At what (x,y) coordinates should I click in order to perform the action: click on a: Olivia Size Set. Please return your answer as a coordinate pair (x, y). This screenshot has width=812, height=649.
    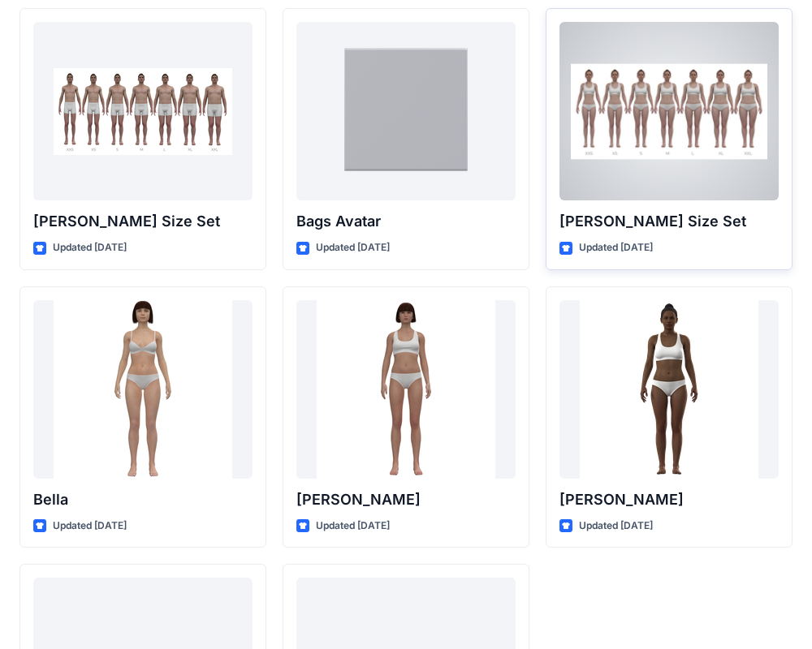
    Looking at the image, I should click on (669, 111).